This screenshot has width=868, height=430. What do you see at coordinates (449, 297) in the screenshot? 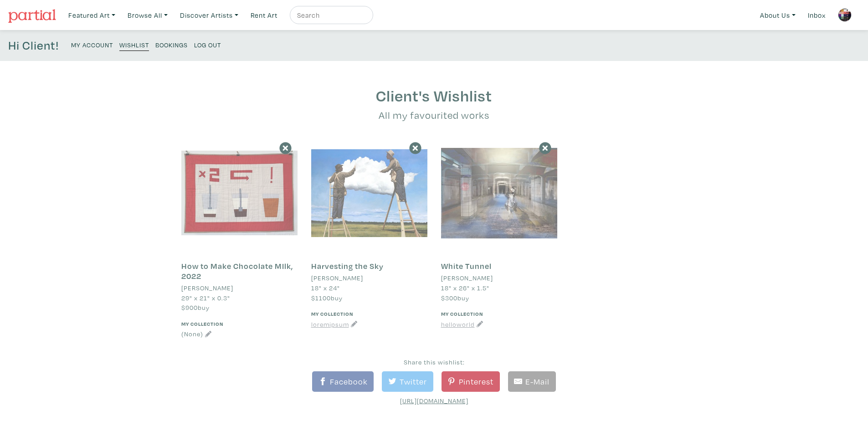
I see `span: $300` at bounding box center [449, 297].